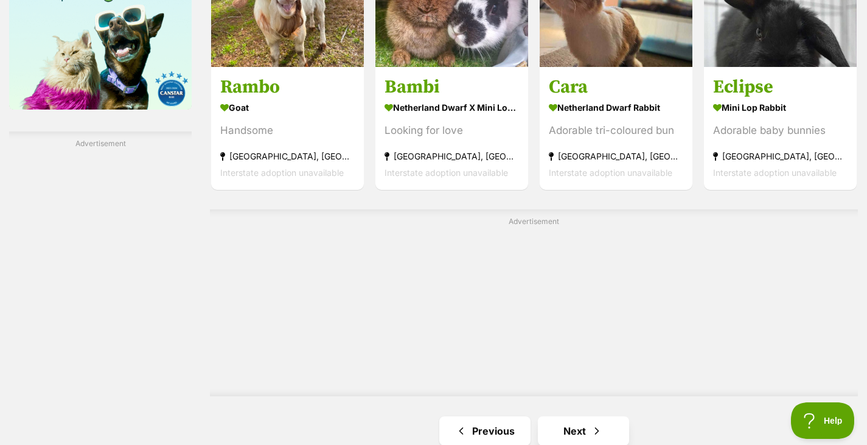 This screenshot has width=867, height=445. I want to click on h3: Bambi, so click(451, 87).